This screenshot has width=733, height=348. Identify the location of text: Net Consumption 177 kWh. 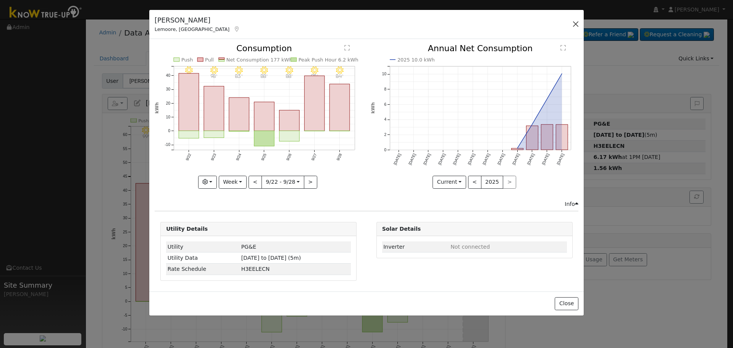
(259, 60).